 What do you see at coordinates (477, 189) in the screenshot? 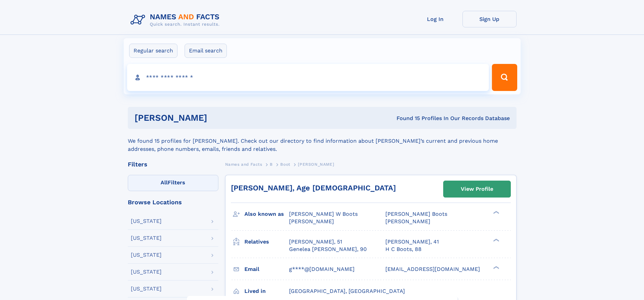
I see `div: View Profile` at bounding box center [477, 189].